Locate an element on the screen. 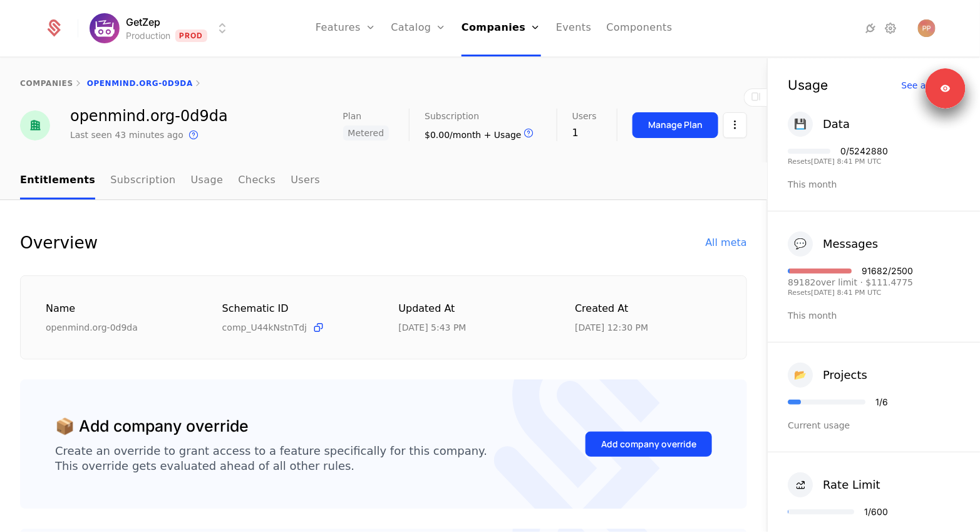 This screenshot has width=980, height=532. button: Rate Limit is located at coordinates (835, 485).